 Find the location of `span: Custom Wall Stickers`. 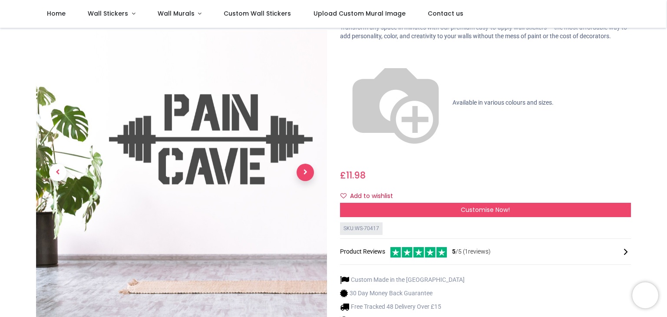

span: Custom Wall Stickers is located at coordinates (257, 13).